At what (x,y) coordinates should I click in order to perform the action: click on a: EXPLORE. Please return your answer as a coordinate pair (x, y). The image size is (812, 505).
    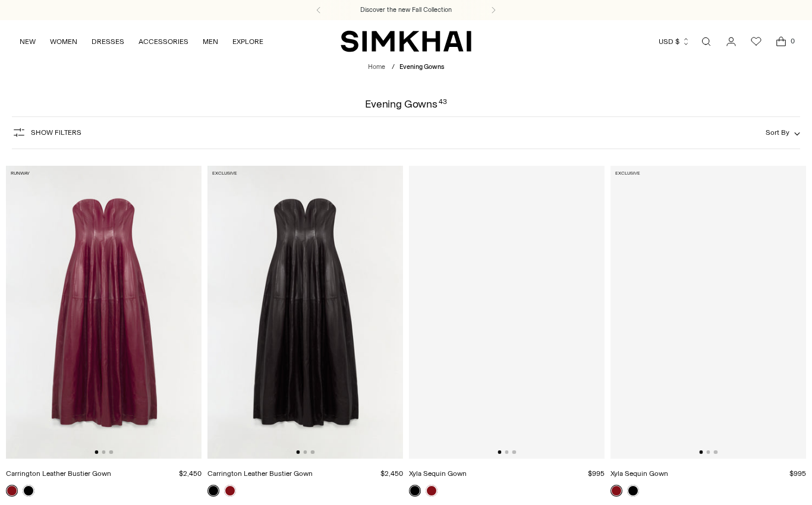
    Looking at the image, I should click on (248, 42).